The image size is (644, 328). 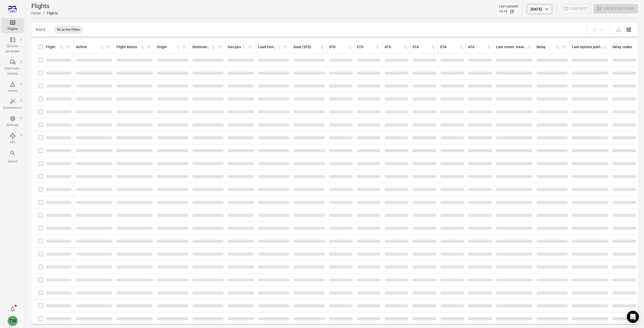 I want to click on div: Sort by airline in ascending order, so click(x=90, y=47).